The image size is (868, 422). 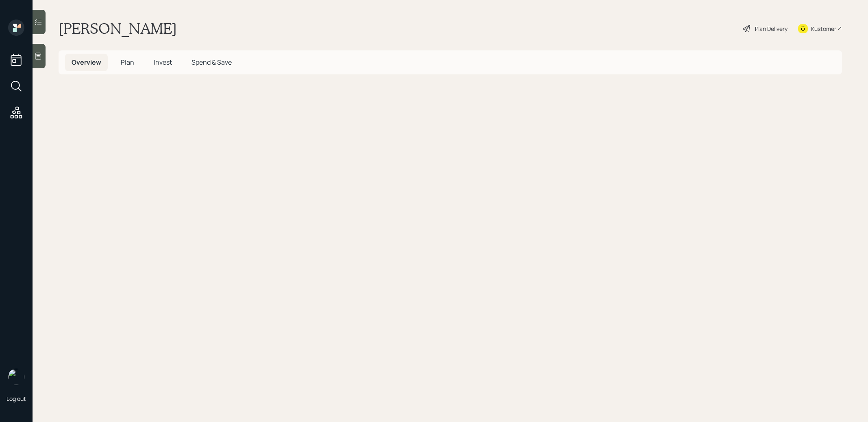 I want to click on span: Invest, so click(x=163, y=62).